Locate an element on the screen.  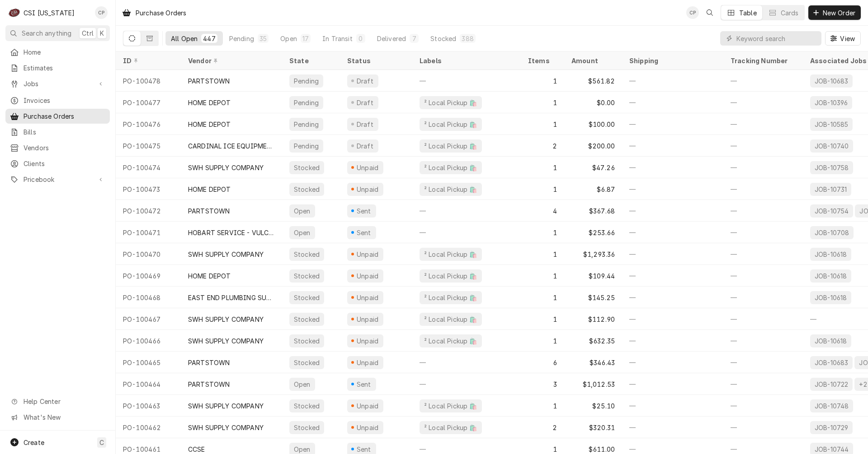
div: $1,293.36 is located at coordinates (593, 255).